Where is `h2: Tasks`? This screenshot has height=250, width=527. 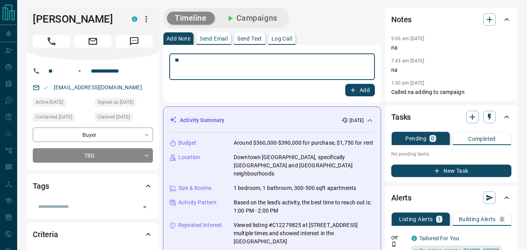 h2: Tasks is located at coordinates (401, 117).